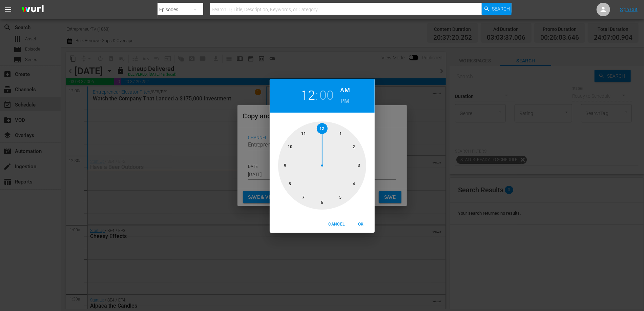 Image resolution: width=644 pixels, height=311 pixels. Describe the element at coordinates (361, 224) in the screenshot. I see `span: OK` at that location.